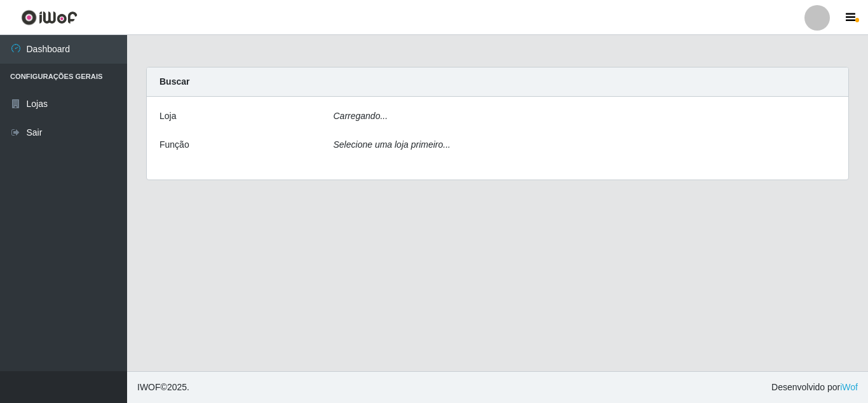  Describe the element at coordinates (174, 144) in the screenshot. I see `label: Função` at that location.